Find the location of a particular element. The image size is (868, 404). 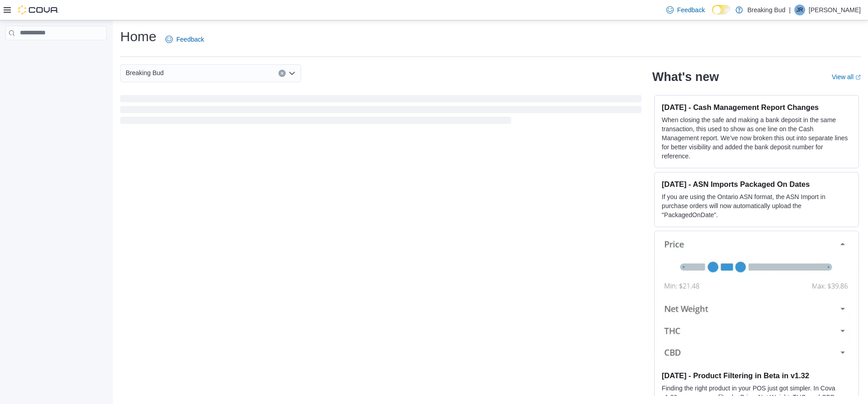

svg: External link is located at coordinates (858, 77).